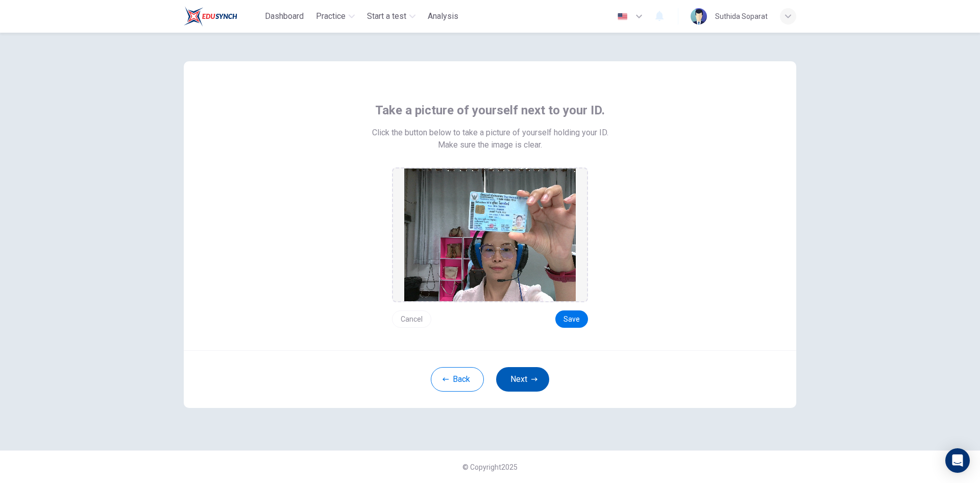 Image resolution: width=980 pixels, height=483 pixels. I want to click on button: Save, so click(571, 319).